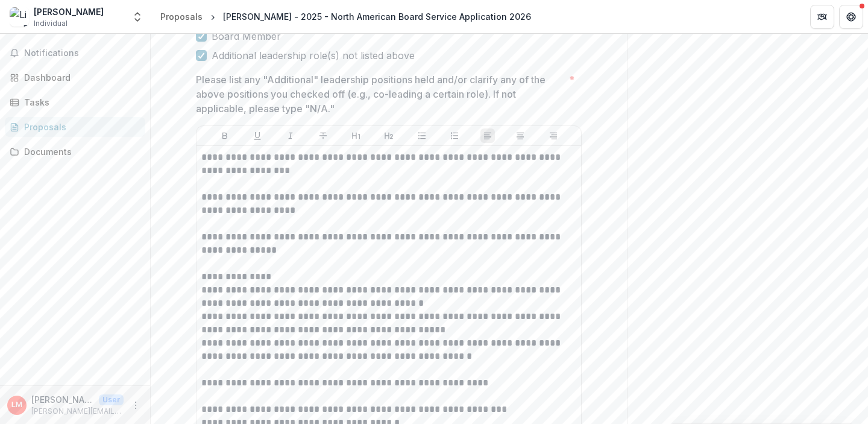 The image size is (868, 424). I want to click on a: Documents, so click(75, 151).